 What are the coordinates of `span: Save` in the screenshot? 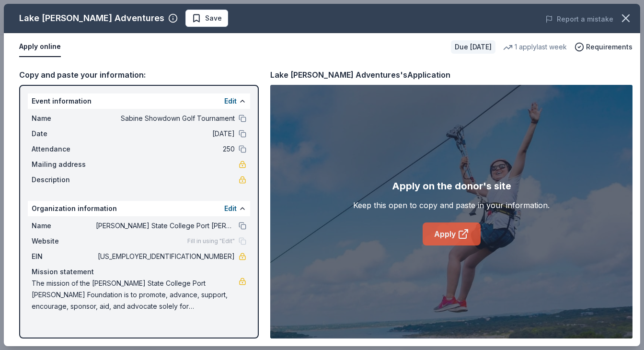 It's located at (213, 18).